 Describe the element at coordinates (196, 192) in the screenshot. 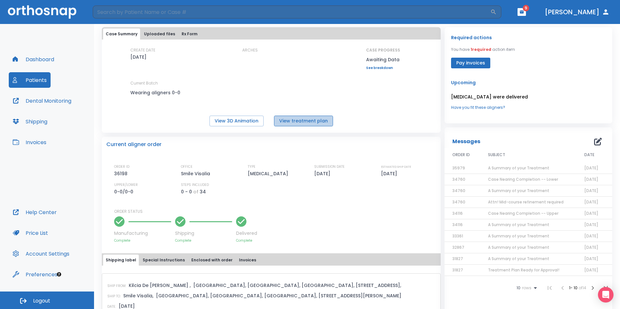

I see `p: of` at that location.